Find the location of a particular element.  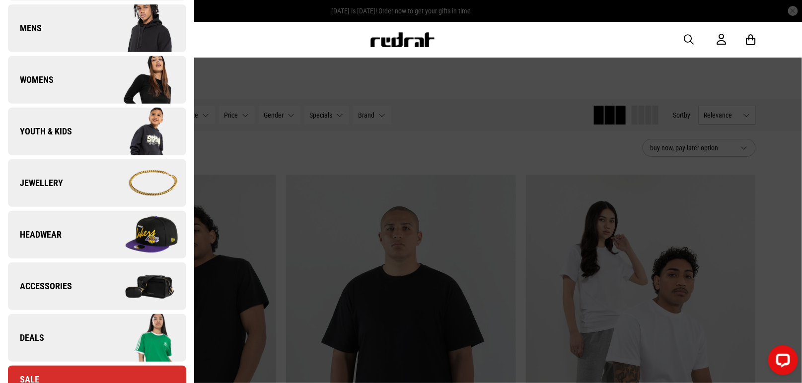

a: Accessories Company is located at coordinates (97, 286).